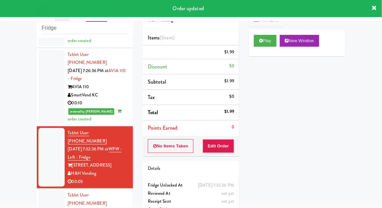 This screenshot has width=382, height=208. What do you see at coordinates (167, 37) in the screenshot?
I see `span: (1 )` at bounding box center [167, 37].